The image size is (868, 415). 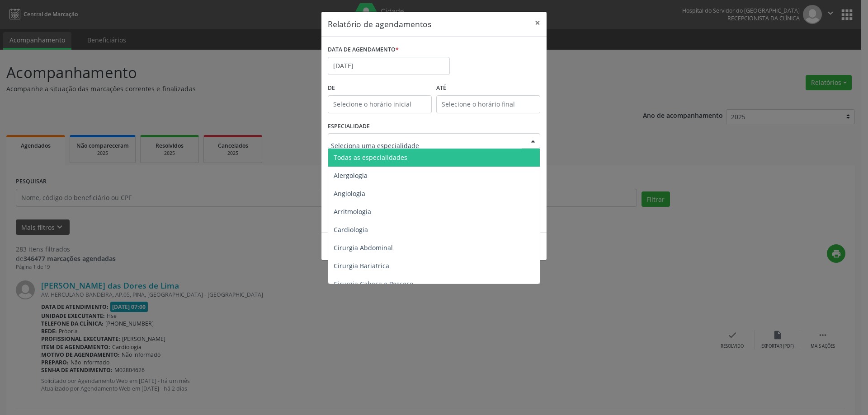 I want to click on h5: Relatório de agendamentos, so click(x=379, y=24).